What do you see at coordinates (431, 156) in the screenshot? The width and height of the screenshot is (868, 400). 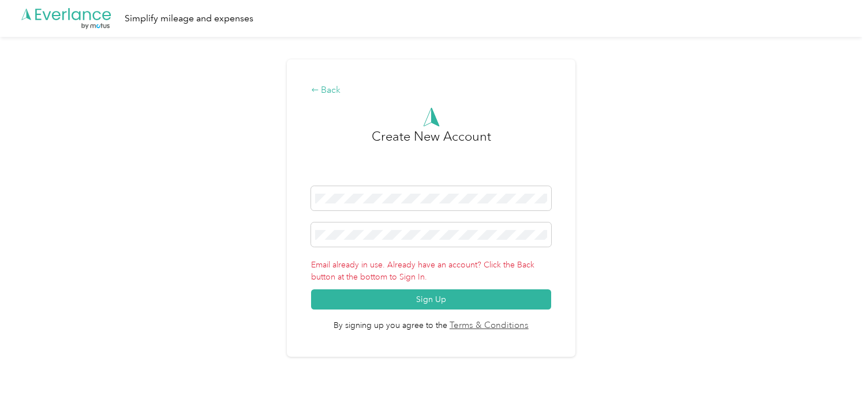 I see `h3: Create New Account` at bounding box center [431, 156].